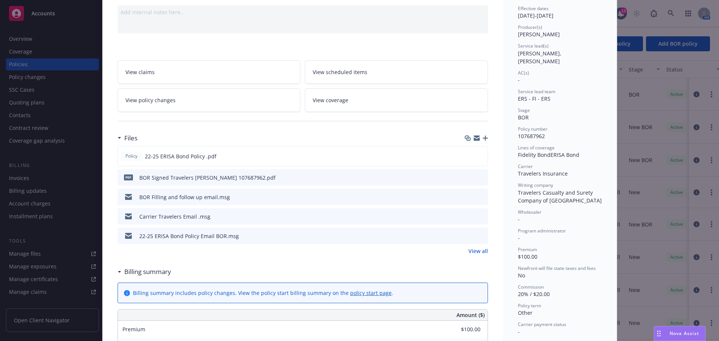 The height and width of the screenshot is (341, 719). I want to click on a: View coverage, so click(396, 100).